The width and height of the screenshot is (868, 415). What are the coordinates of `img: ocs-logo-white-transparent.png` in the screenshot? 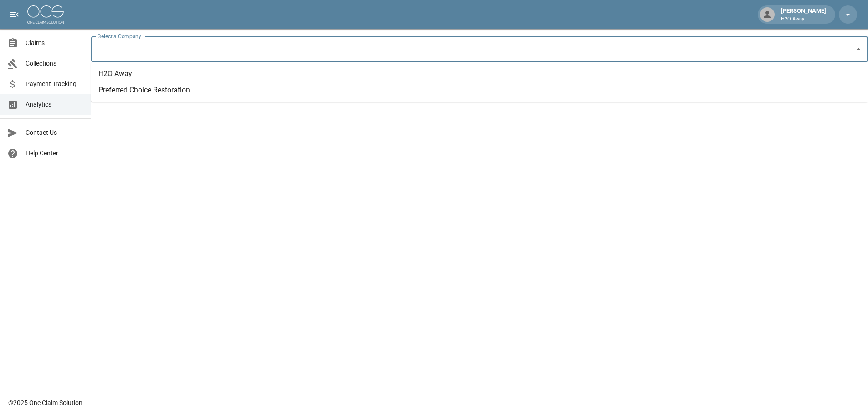 It's located at (46, 15).